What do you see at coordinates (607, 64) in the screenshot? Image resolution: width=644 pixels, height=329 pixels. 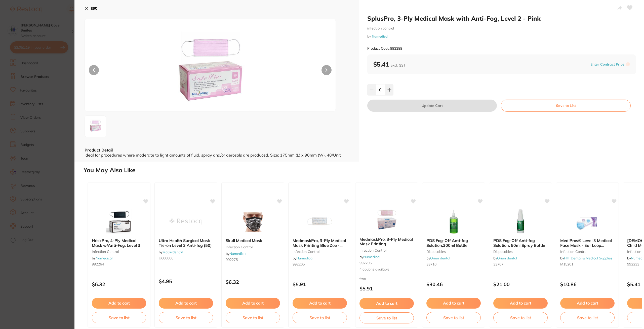 I see `button: Enter Contract Price` at bounding box center [607, 64].